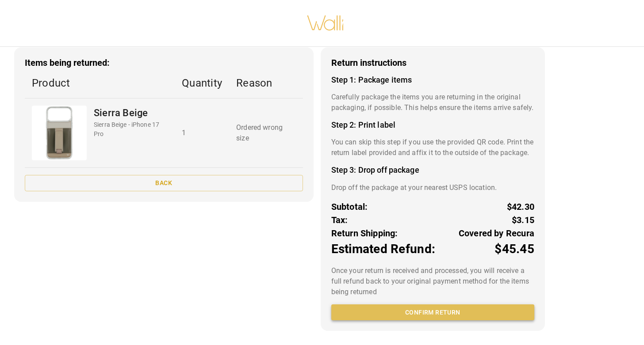  Describe the element at coordinates (433, 313) in the screenshot. I see `button: Confirm return` at that location.